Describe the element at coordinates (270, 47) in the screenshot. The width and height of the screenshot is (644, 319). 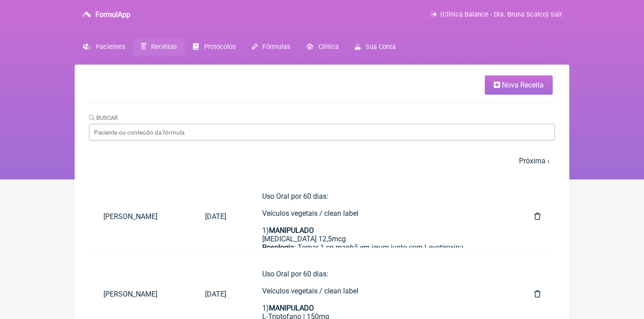
I see `a: Fórmulas` at that location.